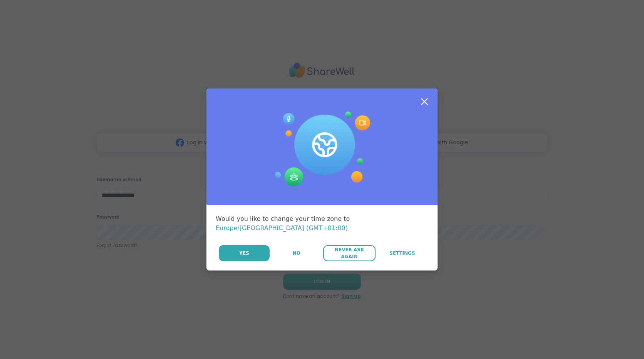  What do you see at coordinates (322, 149) in the screenshot?
I see `img: Session Experience` at bounding box center [322, 149].